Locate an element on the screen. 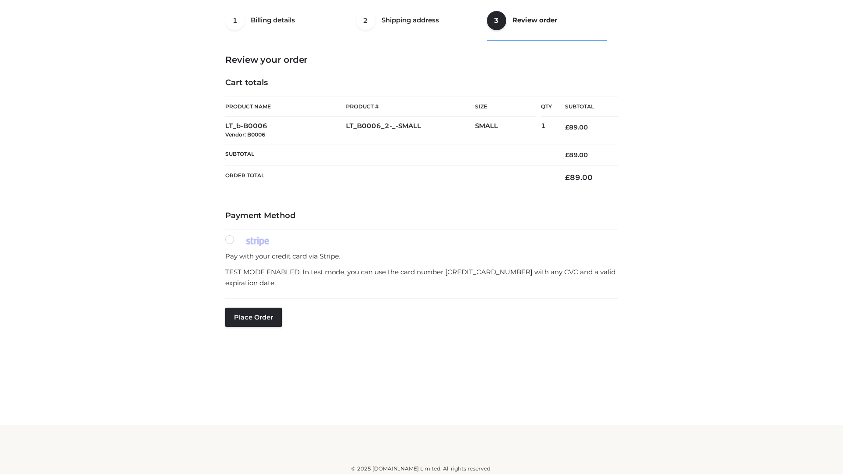 The width and height of the screenshot is (843, 474). h4: Payment Method is located at coordinates (422, 216).